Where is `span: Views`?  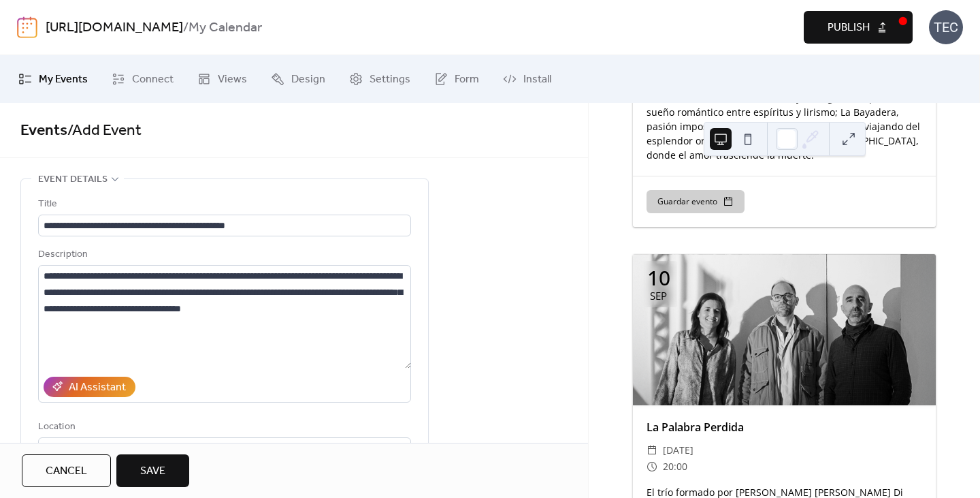
span: Views is located at coordinates (232, 79).